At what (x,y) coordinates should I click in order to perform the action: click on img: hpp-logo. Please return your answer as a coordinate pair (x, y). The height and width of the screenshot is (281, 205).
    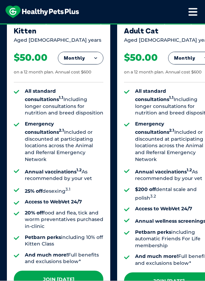
    Looking at the image, I should click on (42, 12).